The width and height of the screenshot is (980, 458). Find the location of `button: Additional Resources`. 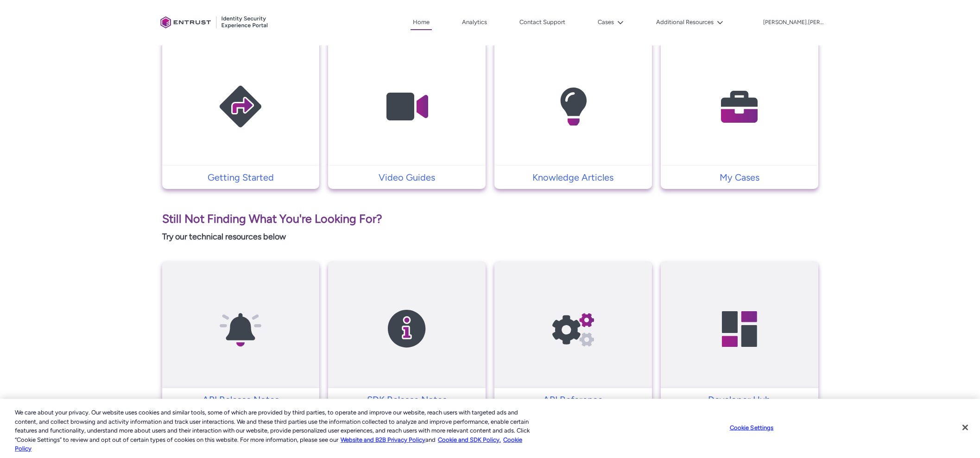

button: Additional Resources is located at coordinates (690, 22).